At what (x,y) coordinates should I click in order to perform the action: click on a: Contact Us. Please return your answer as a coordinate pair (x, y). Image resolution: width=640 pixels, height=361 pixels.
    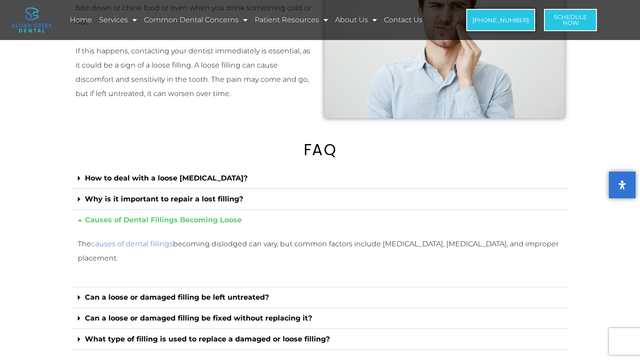
    Looking at the image, I should click on (403, 20).